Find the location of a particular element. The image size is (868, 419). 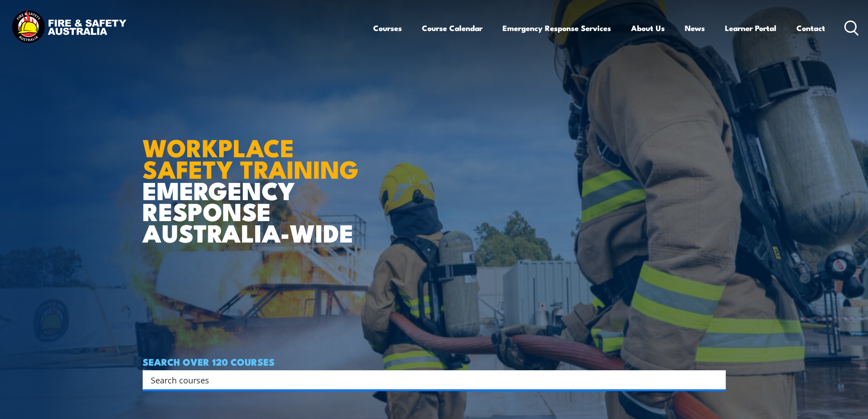

a: Contact is located at coordinates (811, 28).